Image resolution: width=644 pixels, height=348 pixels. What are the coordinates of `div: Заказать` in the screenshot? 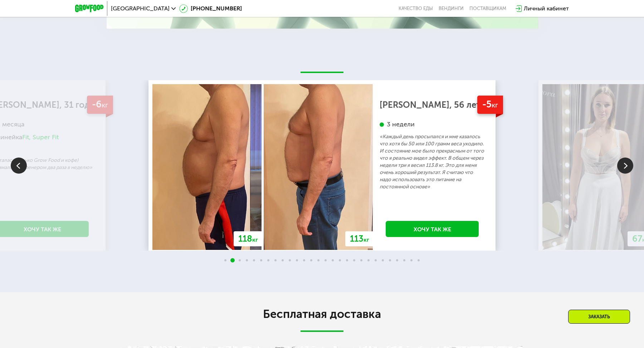 It's located at (599, 316).